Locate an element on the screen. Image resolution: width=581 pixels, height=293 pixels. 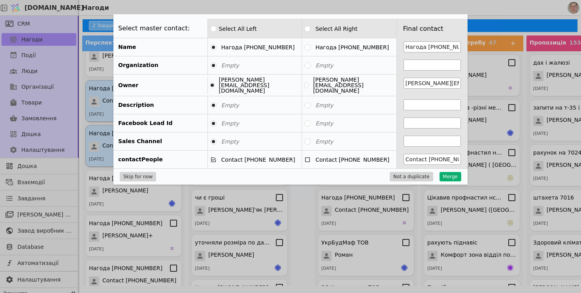
h2: Final contact is located at coordinates (423, 29).